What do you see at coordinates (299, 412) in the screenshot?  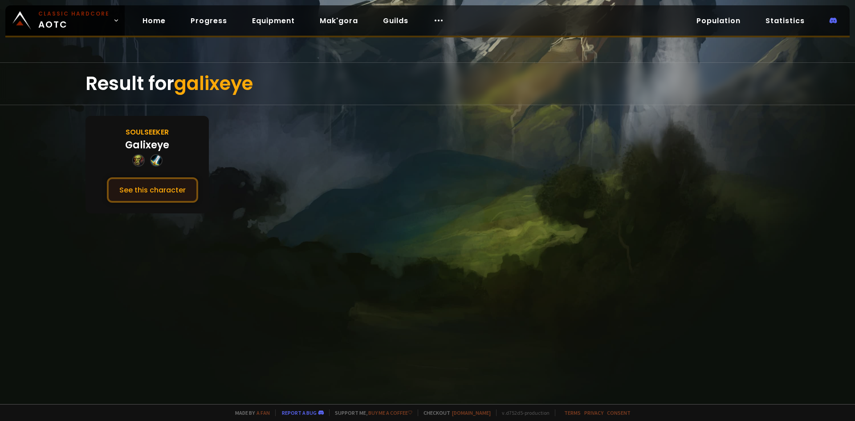 I see `a: Report a bug` at bounding box center [299, 412].